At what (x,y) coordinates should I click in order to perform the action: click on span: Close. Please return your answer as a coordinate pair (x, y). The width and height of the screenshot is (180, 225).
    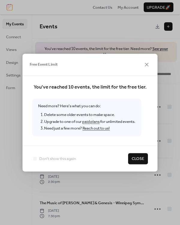
    Looking at the image, I should click on (138, 159).